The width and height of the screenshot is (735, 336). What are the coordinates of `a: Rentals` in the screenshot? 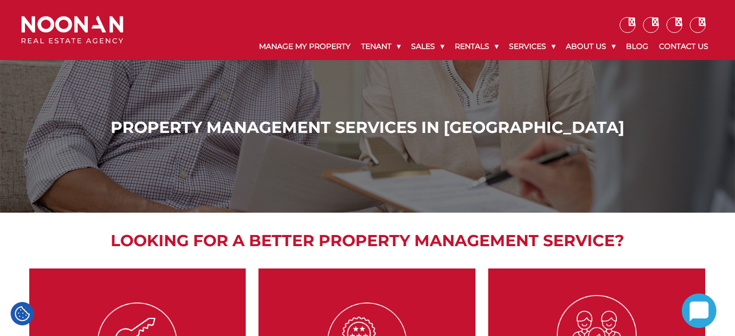 It's located at (477, 46).